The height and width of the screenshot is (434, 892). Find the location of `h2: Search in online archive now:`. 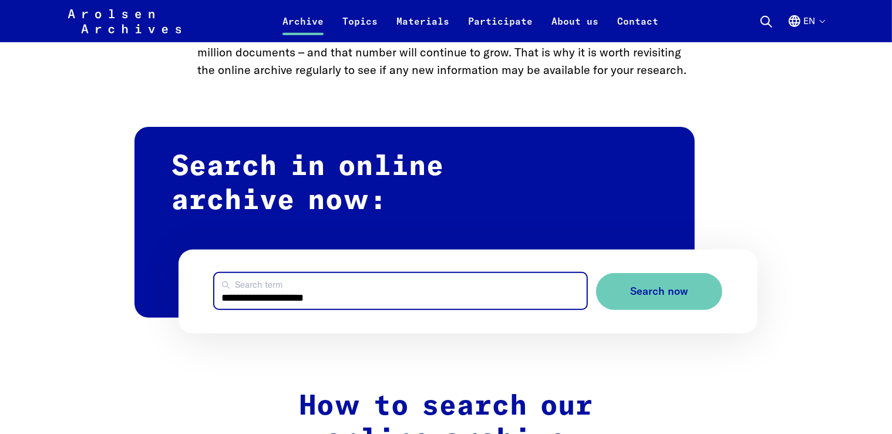

h2: Search in online archive now: is located at coordinates (415, 222).